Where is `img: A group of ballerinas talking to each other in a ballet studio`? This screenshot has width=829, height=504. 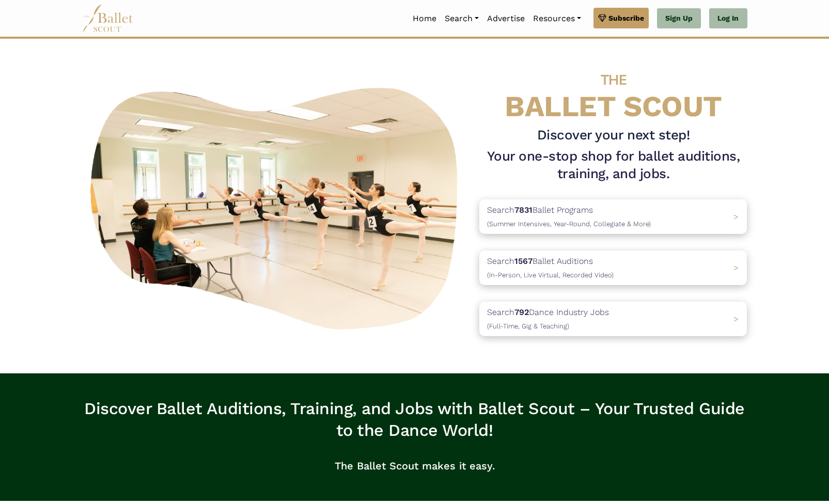 img: A group of ballerinas talking to each other in a ballet studio is located at coordinates (277, 206).